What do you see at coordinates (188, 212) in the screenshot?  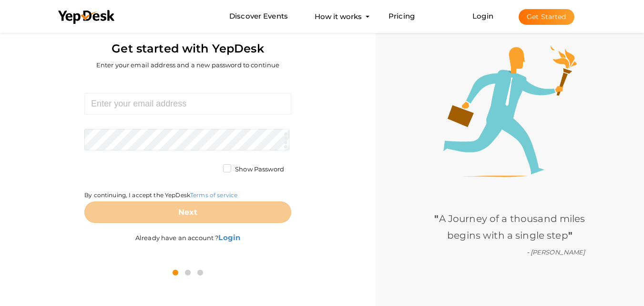 I see `b: Next` at bounding box center [188, 212].